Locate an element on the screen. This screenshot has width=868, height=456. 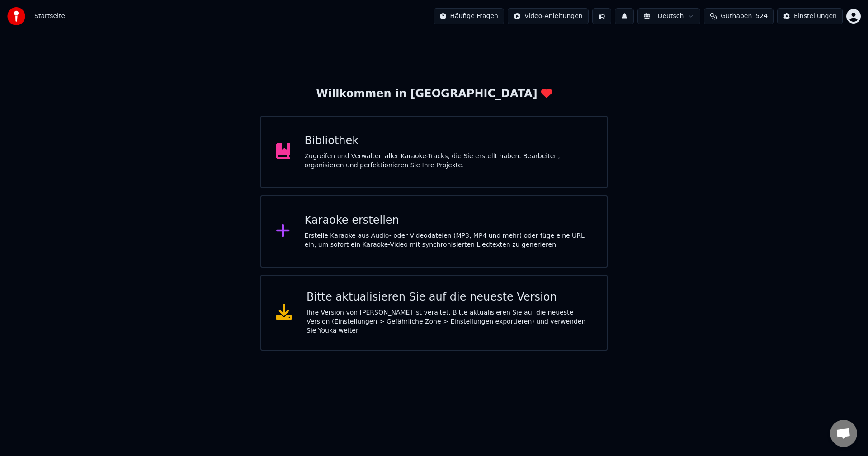
div: Einstellungen is located at coordinates (815, 16).